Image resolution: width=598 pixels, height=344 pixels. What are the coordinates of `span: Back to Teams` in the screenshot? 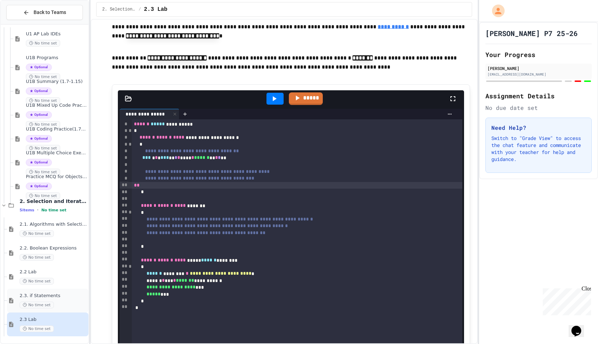 It's located at (50, 12).